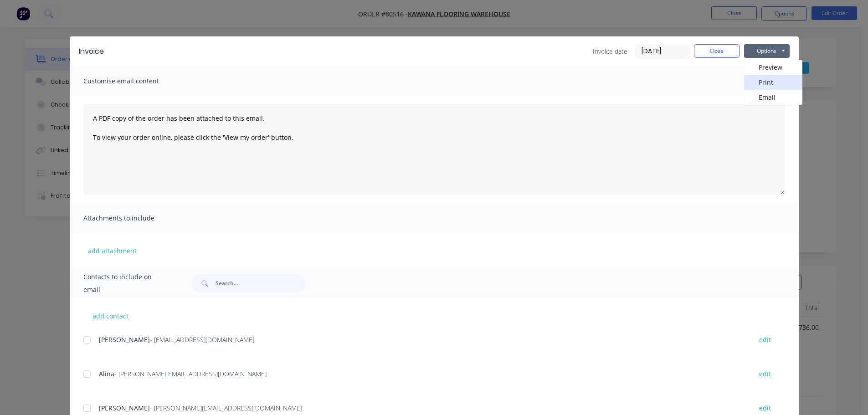  What do you see at coordinates (767, 51) in the screenshot?
I see `button: Options` at bounding box center [767, 51].